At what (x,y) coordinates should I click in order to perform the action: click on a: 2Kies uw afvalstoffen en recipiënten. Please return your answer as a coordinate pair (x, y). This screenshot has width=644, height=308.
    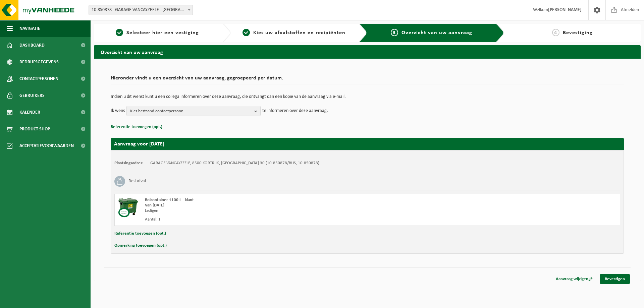
    Looking at the image, I should click on (294, 33).